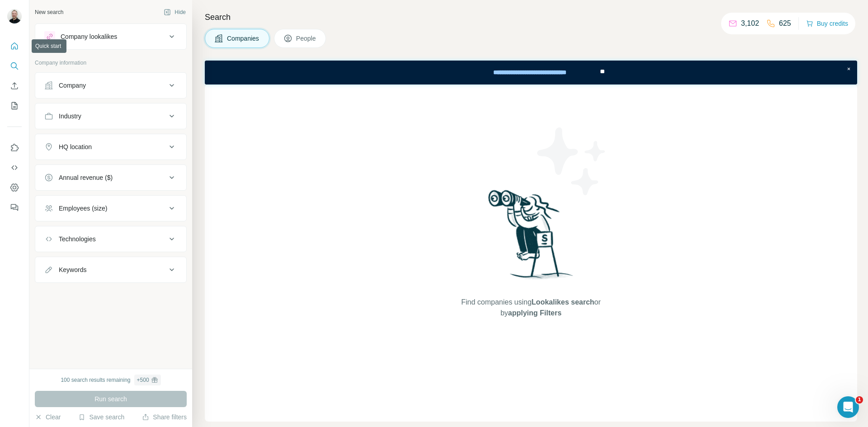 The image size is (868, 427). I want to click on span: People, so click(307, 38).